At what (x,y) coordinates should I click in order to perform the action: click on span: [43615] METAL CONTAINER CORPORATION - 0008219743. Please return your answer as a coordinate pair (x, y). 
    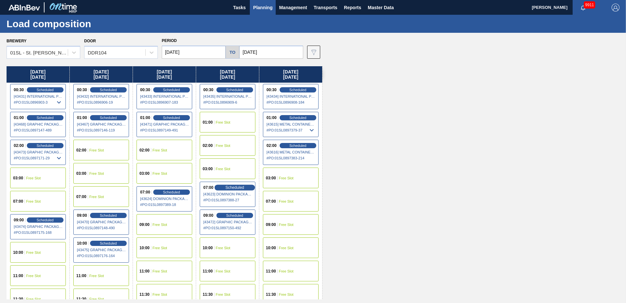
    Looking at the image, I should click on (291, 124).